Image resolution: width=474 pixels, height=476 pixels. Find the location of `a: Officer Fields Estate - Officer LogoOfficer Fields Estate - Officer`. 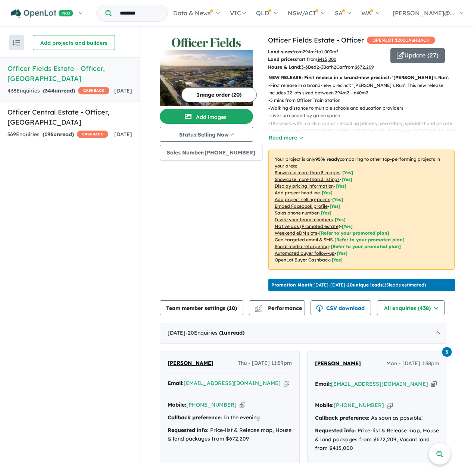

a: Officer Fields Estate - Officer LogoOfficer Fields Estate - Officer is located at coordinates (206, 71).